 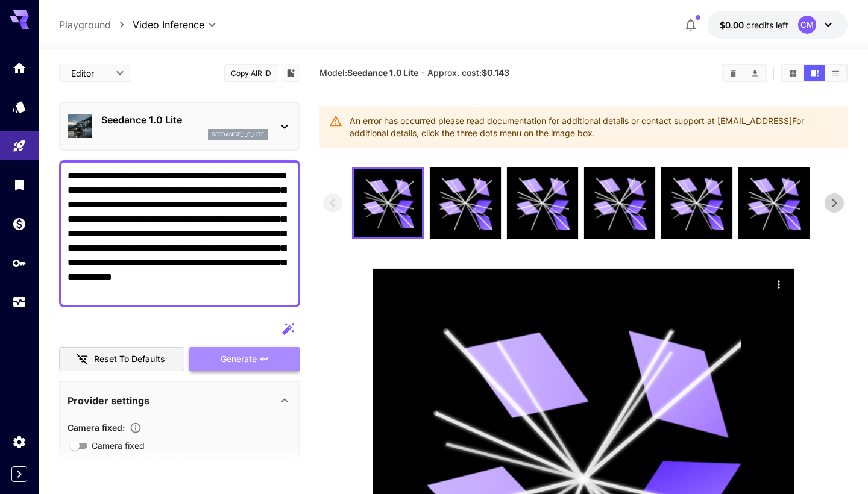 What do you see at coordinates (19, 67) in the screenshot?
I see `div: Home` at bounding box center [19, 67].